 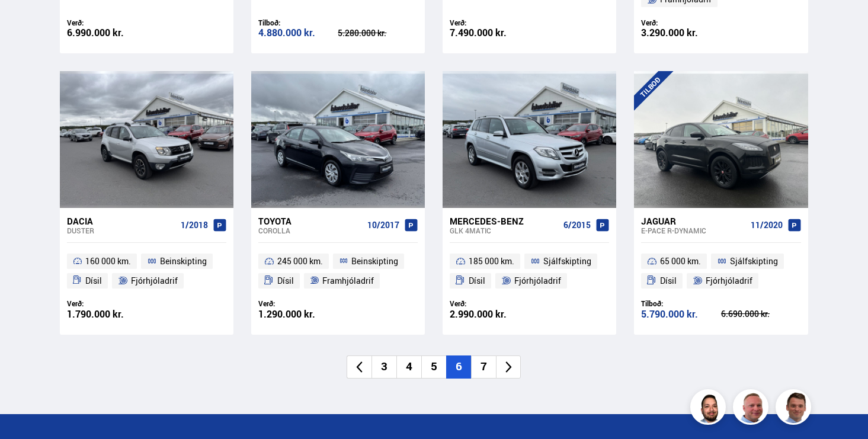 I want to click on div: 3.290.000 kr., so click(x=681, y=33).